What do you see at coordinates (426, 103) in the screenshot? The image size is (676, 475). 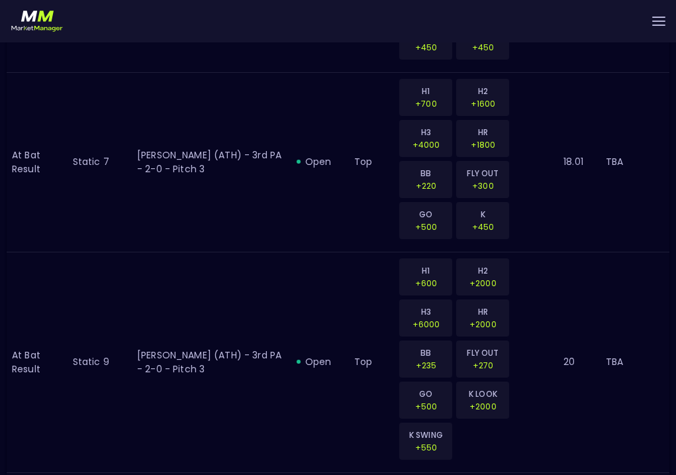 I see `p: +700` at bounding box center [426, 103].